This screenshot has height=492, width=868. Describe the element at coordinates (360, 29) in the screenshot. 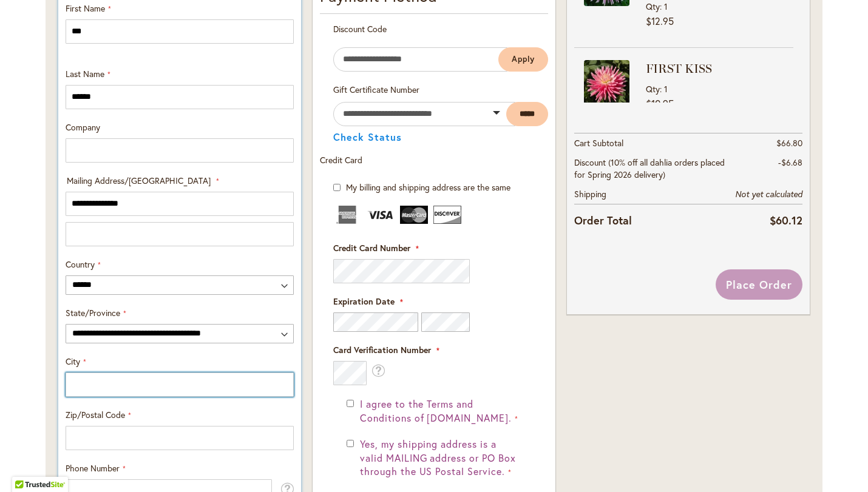

I see `span: Discount Code` at that location.